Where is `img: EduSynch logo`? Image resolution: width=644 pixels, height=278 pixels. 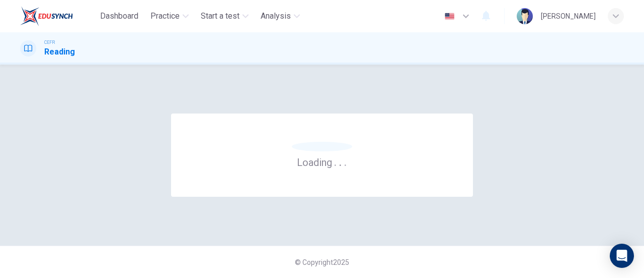 img: EduSynch logo is located at coordinates (46, 16).